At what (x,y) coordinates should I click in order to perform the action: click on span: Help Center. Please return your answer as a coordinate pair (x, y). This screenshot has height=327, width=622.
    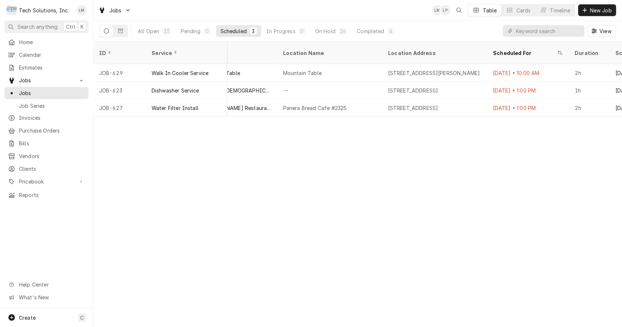
    Looking at the image, I should click on (51, 285).